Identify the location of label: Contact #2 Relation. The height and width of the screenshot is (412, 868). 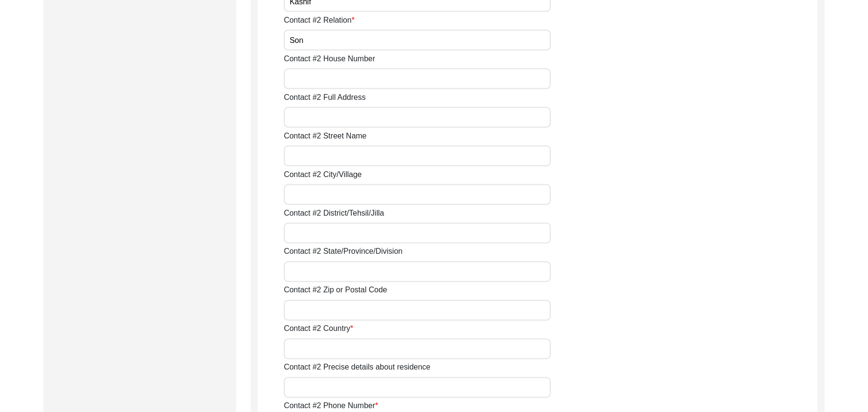
(319, 21).